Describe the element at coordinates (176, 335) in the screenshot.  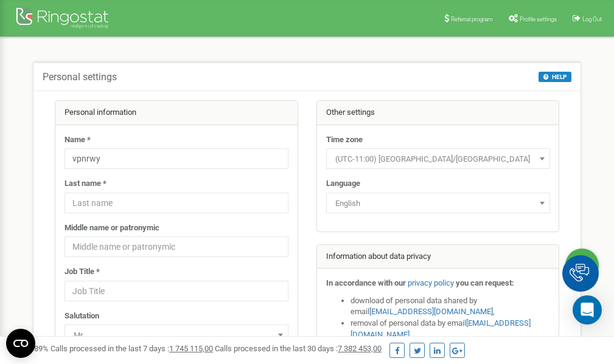
I see `span: Mr.` at that location.